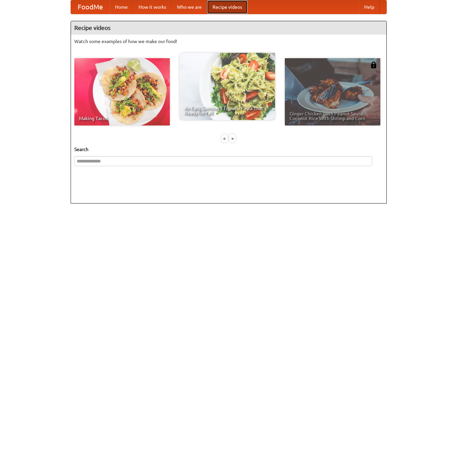 This screenshot has width=457, height=476. Describe the element at coordinates (228, 150) in the screenshot. I see `h5: Search` at that location.